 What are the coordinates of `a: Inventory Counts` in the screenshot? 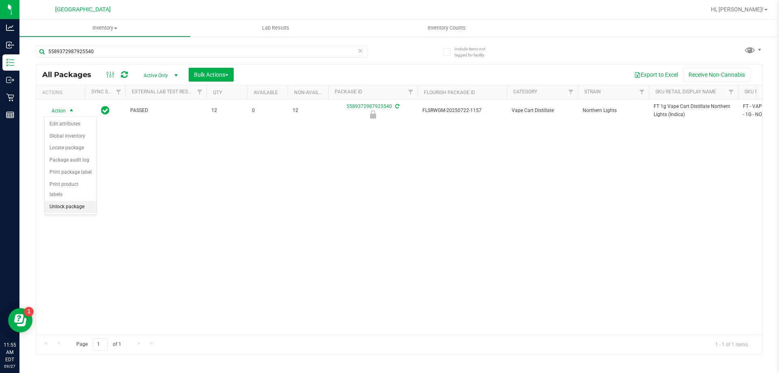 It's located at (446, 28).